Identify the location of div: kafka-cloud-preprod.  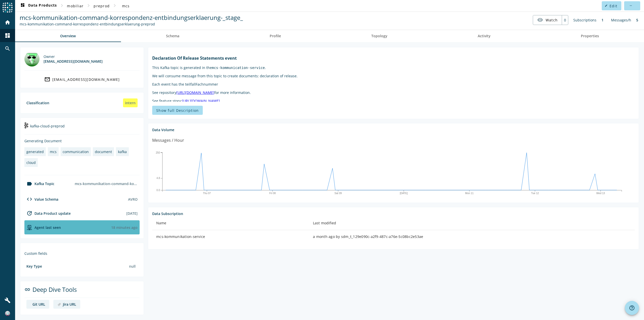
(82, 128).